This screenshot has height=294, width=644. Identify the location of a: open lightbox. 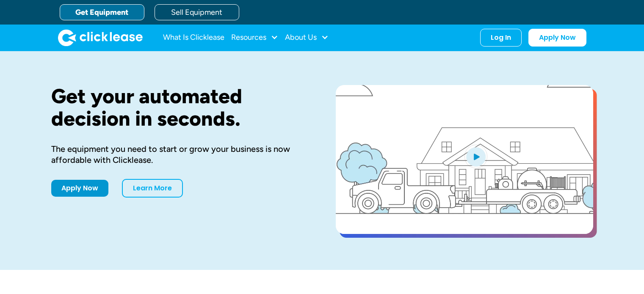
(464, 159).